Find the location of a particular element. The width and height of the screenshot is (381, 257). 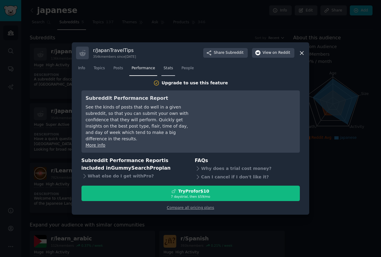

div: Why does a trial cost money? is located at coordinates (247, 169).